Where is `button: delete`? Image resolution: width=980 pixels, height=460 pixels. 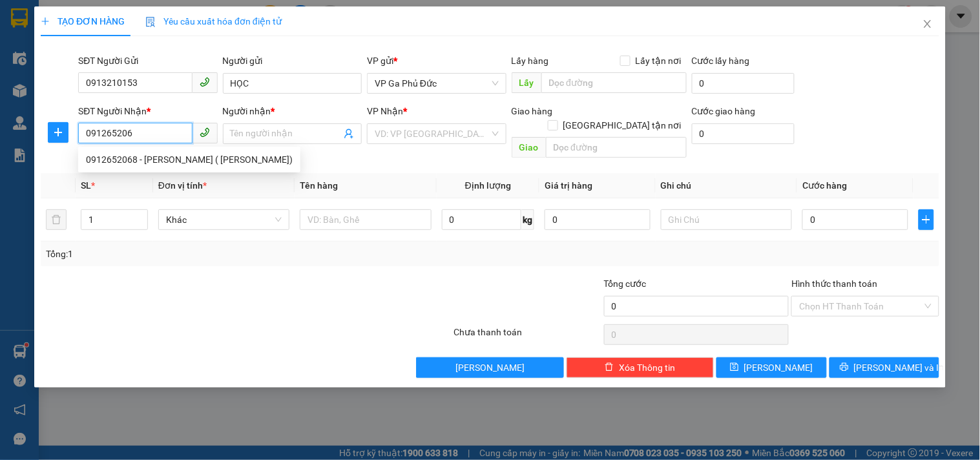
button: delete is located at coordinates (56, 219).